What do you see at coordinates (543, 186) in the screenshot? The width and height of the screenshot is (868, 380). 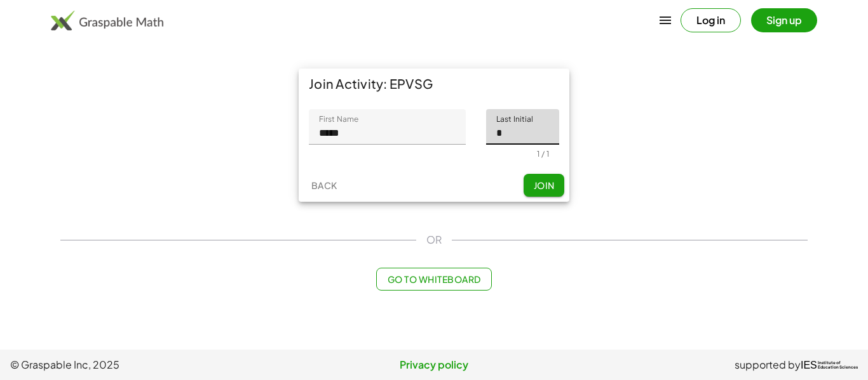 I see `span: Join` at bounding box center [543, 186].